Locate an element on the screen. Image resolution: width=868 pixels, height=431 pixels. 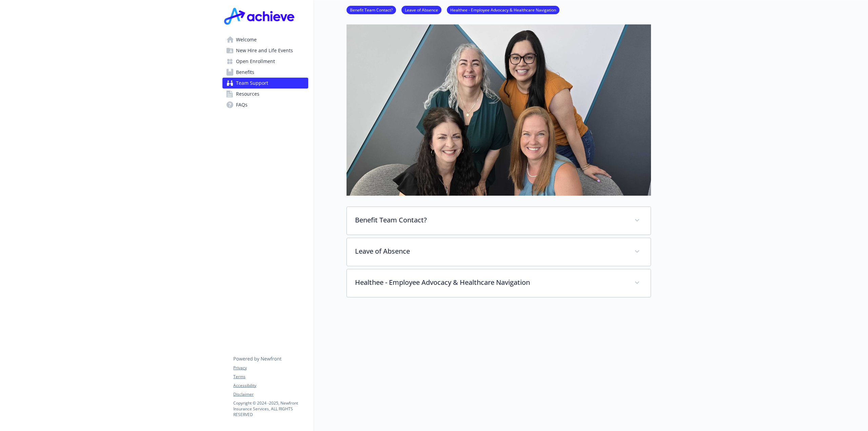
span: Team Support is located at coordinates (252, 83).